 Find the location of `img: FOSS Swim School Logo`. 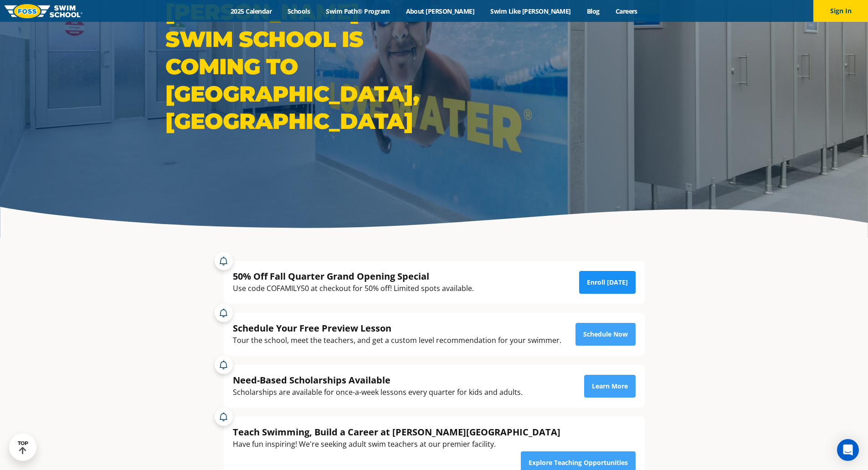

img: FOSS Swim School Logo is located at coordinates (43, 11).